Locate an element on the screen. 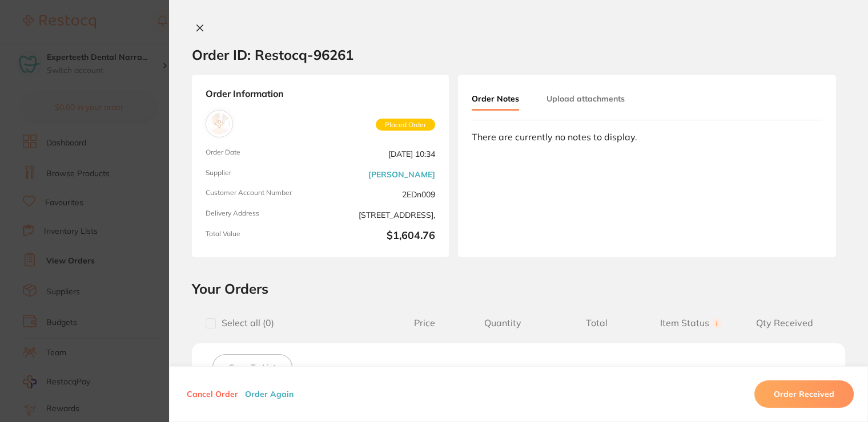  span: Customer Account Number is located at coordinates (260, 194).